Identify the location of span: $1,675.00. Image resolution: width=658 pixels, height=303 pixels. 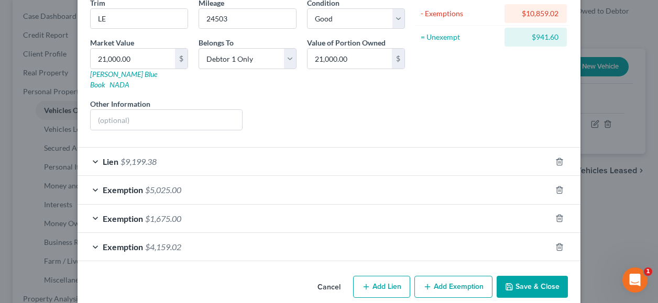
(163, 219).